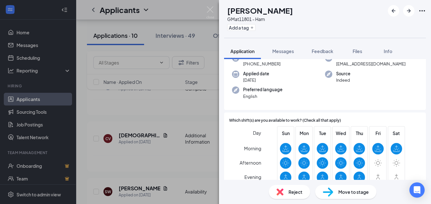  I want to click on span: Move to stage, so click(354, 192).